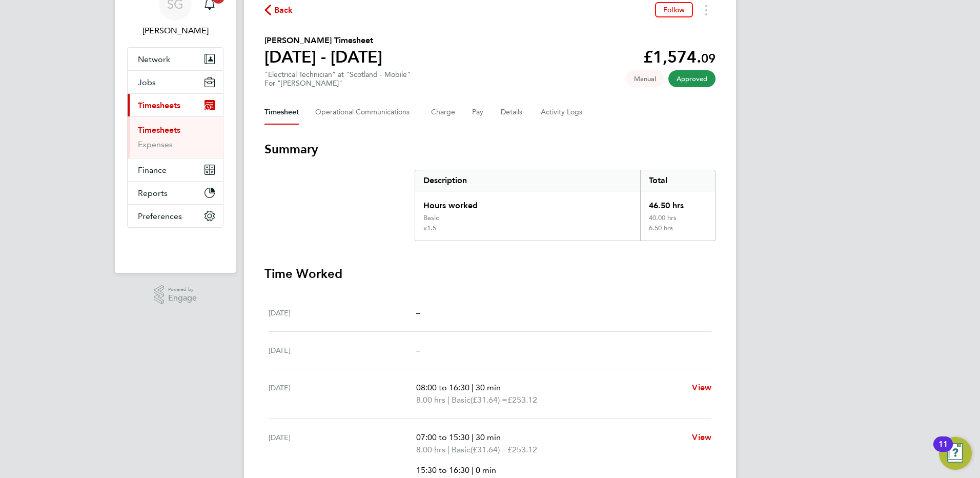  I want to click on a: Powered byEngage, so click(176, 295).